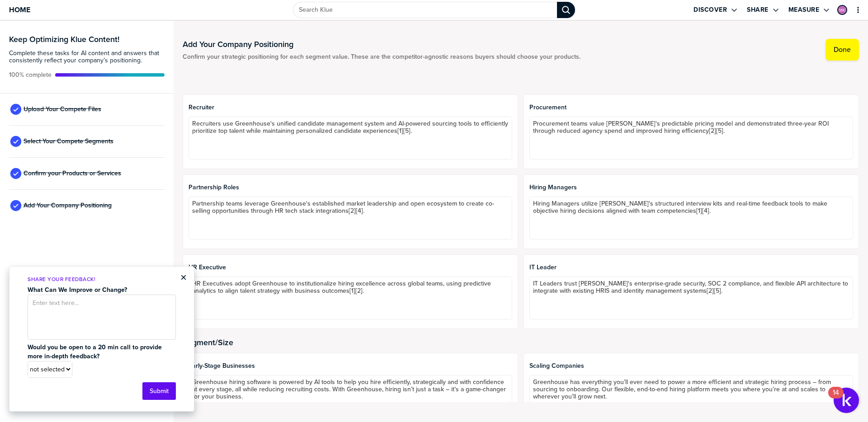  I want to click on span: Early-stage Businesses, so click(350, 366).